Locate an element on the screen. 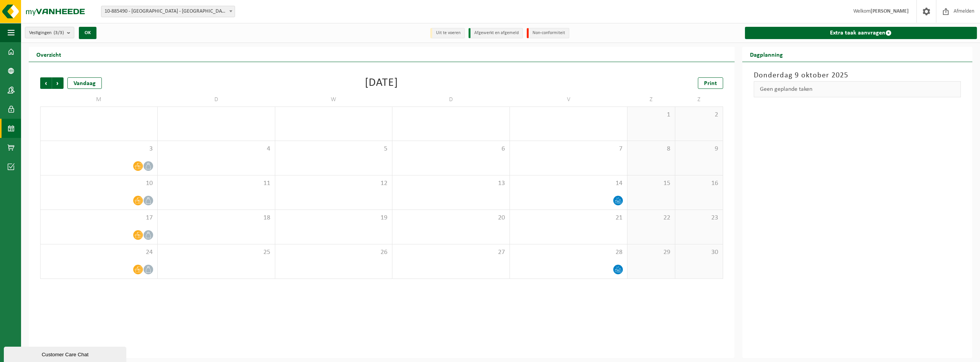 The width and height of the screenshot is (980, 362). td: V is located at coordinates (568, 99).